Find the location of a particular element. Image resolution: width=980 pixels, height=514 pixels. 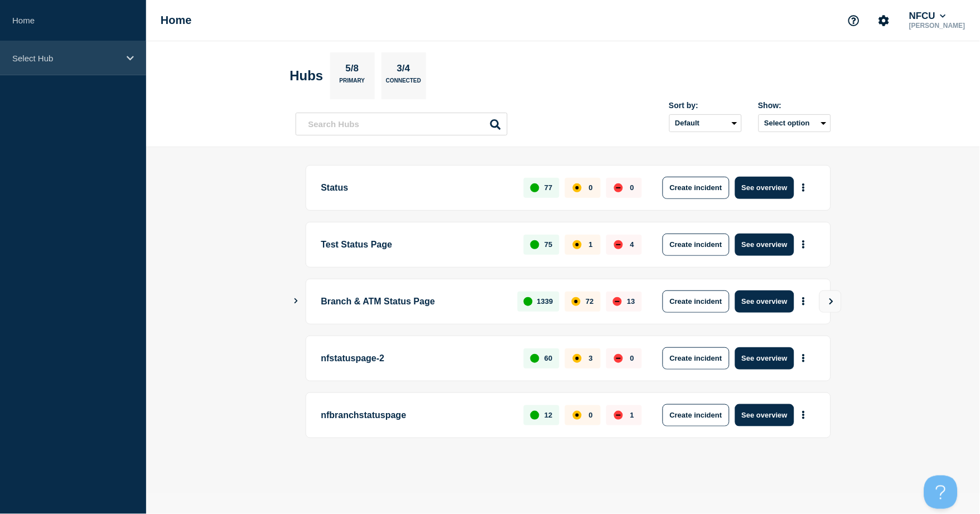

p: 3 is located at coordinates (590, 358).